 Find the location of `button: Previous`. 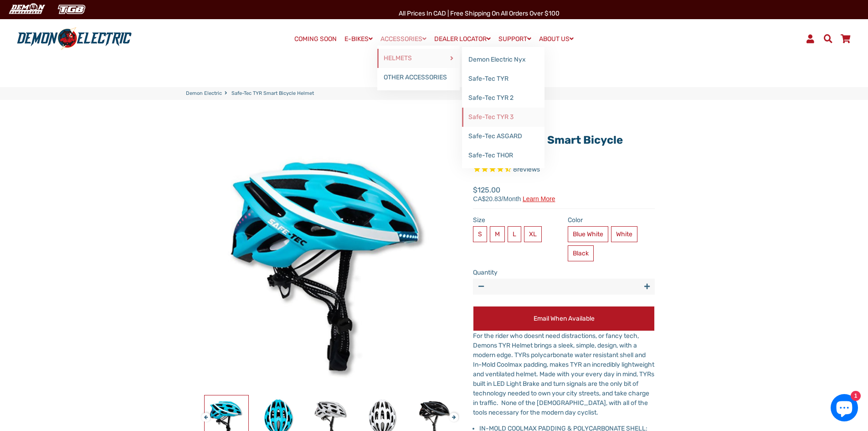

button: Previous is located at coordinates (205, 414).